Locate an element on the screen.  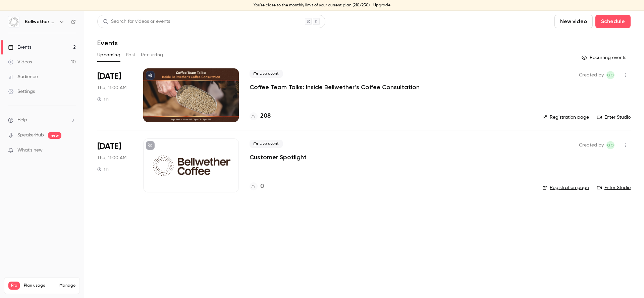
button: Schedule is located at coordinates (613, 21).